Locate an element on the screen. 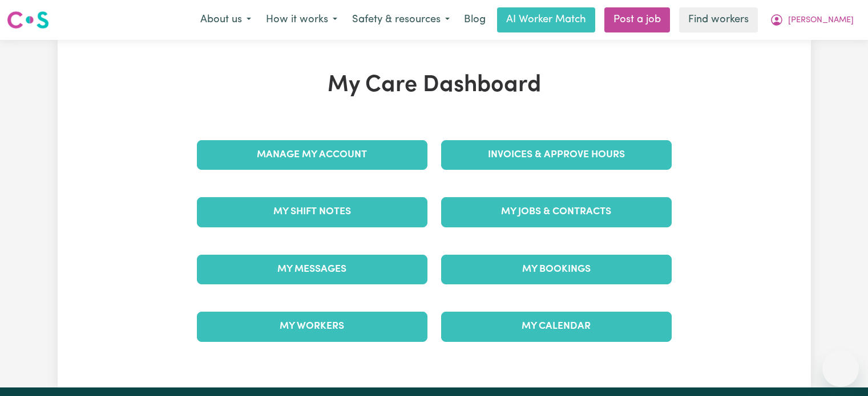  h1: My Care Dashboard is located at coordinates (435, 86).